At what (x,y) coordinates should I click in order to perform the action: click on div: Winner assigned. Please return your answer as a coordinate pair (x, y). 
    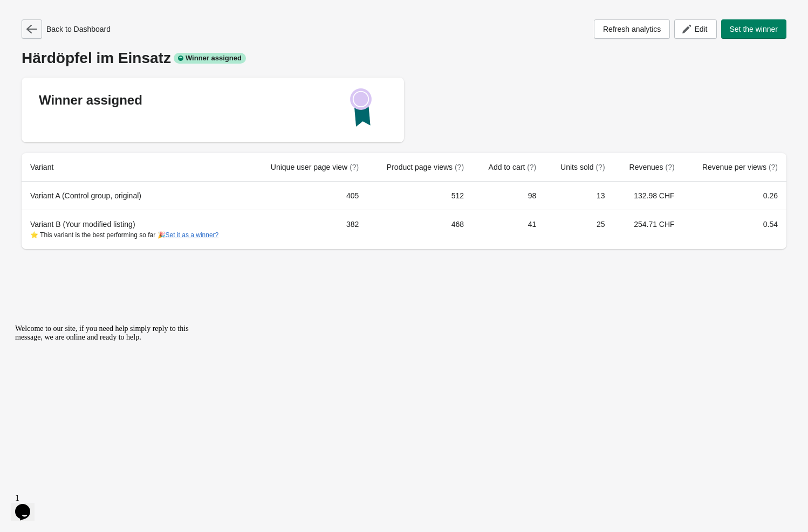
    Looking at the image, I should click on (209, 58).